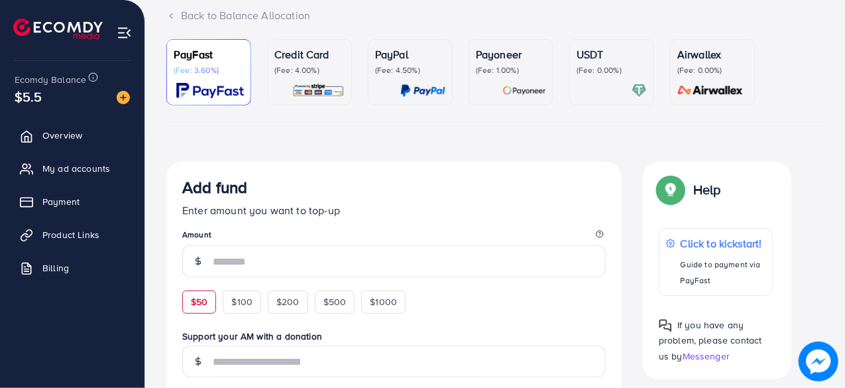  I want to click on a: logo, so click(58, 29).